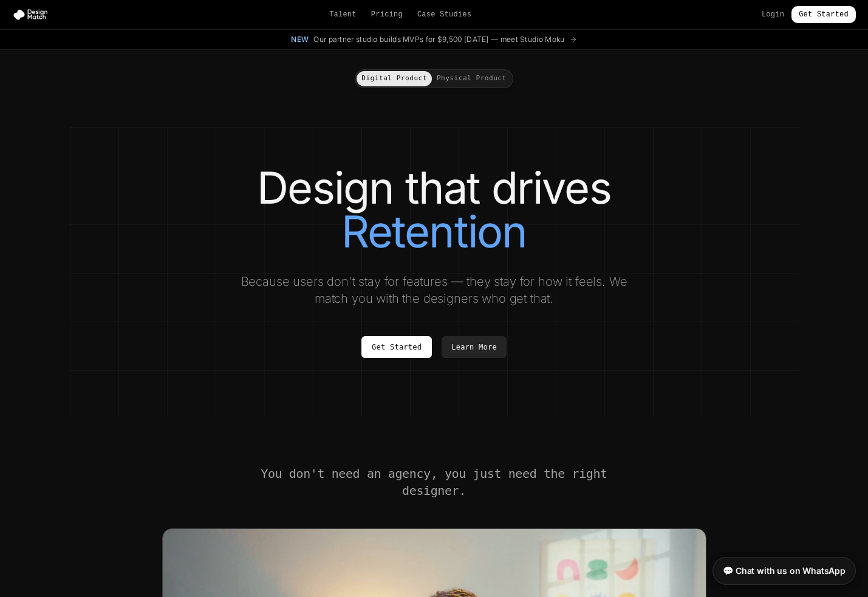 The height and width of the screenshot is (597, 868). Describe the element at coordinates (33, 15) in the screenshot. I see `img: Design Match` at that location.